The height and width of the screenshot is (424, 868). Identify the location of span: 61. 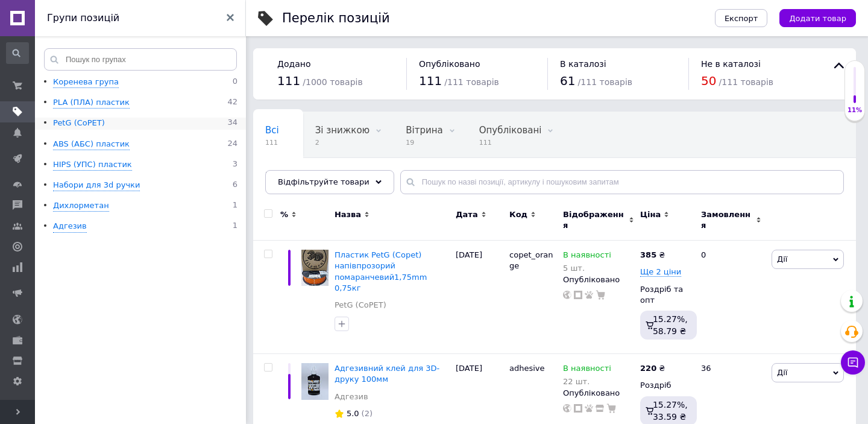
(567, 81).